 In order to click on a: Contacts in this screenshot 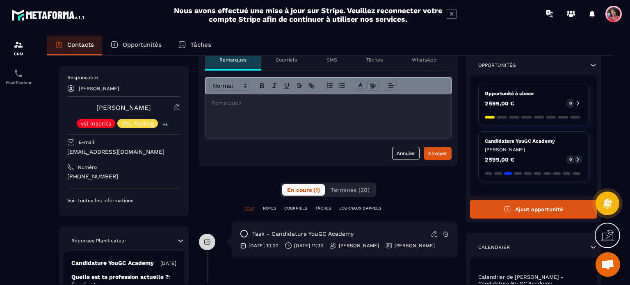, I will do `click(74, 46)`.